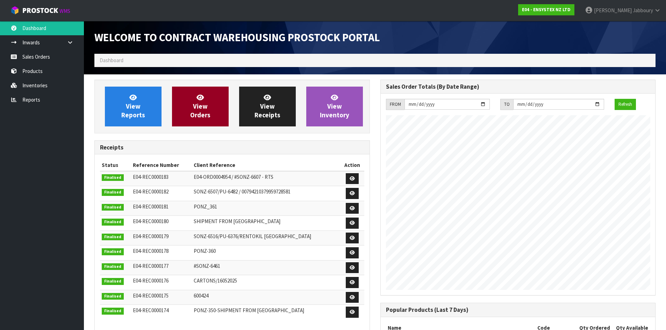 The height and width of the screenshot is (330, 666). What do you see at coordinates (151, 221) in the screenshot?
I see `span: E04-REC0000180` at bounding box center [151, 221].